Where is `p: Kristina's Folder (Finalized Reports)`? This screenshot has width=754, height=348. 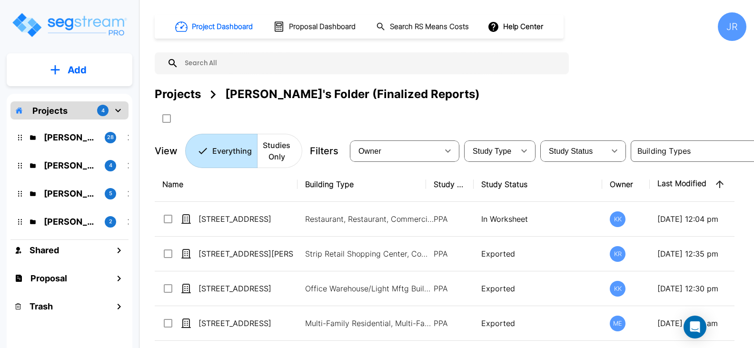 p: Kristina's Folder (Finalized Reports) is located at coordinates (70, 137).